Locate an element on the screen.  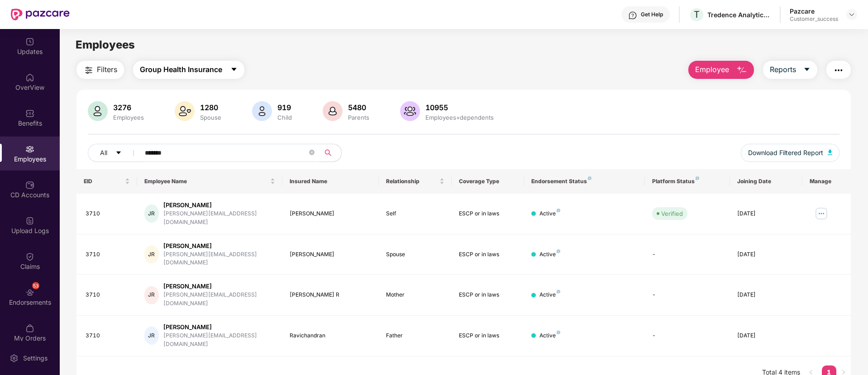
div: Customer_success is located at coordinates (814, 19).